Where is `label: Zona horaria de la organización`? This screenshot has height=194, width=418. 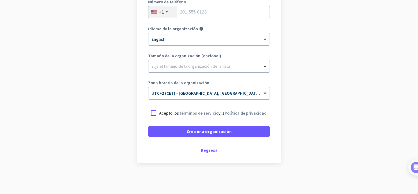
label: Zona horaria de la organización is located at coordinates (209, 83).